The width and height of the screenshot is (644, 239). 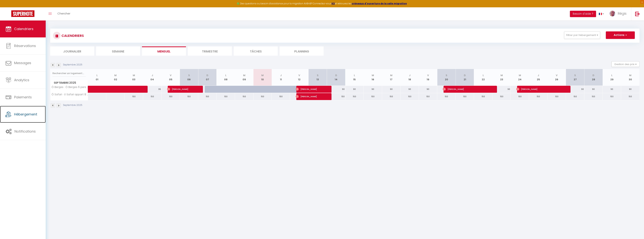 What do you see at coordinates (620, 35) in the screenshot?
I see `button: Actions` at bounding box center [620, 35].